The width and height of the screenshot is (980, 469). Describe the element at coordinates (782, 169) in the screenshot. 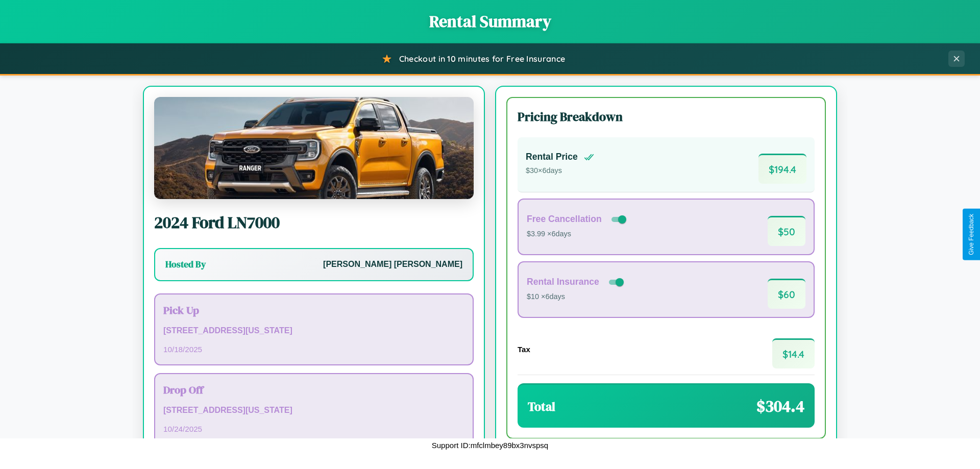

I see `span: $ 194.4` at that location.